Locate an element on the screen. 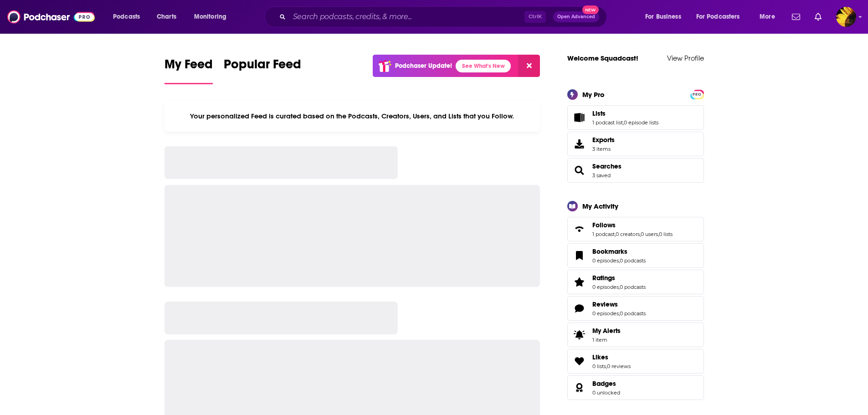 The height and width of the screenshot is (415, 868). a: PRO is located at coordinates (697, 93).